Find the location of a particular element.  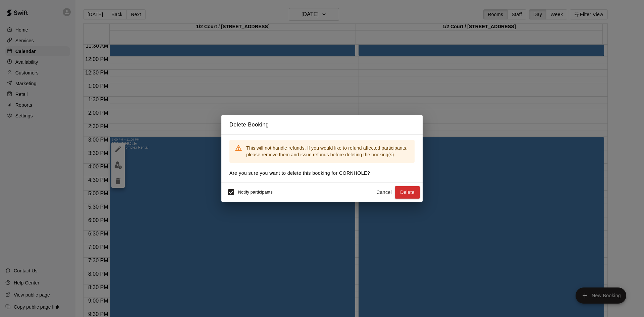

h2: Delete Booking is located at coordinates (322, 125).